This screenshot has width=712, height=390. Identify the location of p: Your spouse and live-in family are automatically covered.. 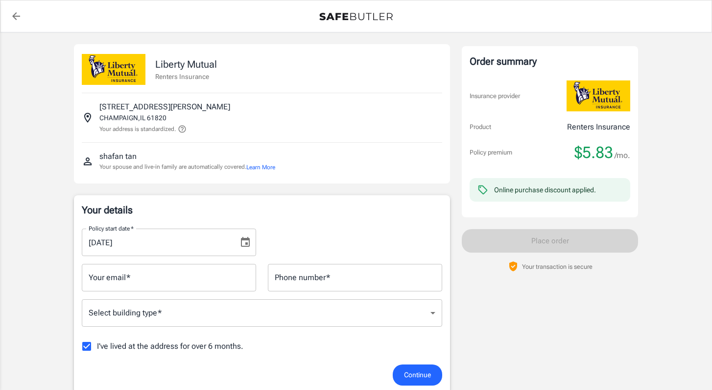
(187, 167).